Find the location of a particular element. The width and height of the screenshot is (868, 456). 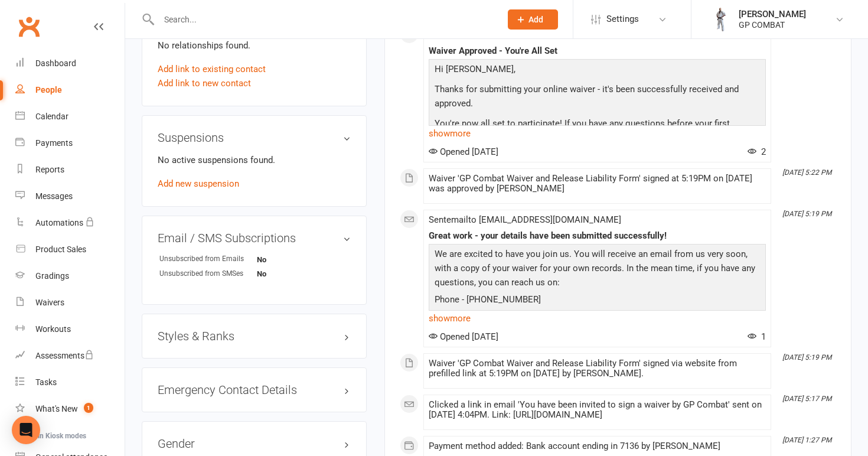

a: People is located at coordinates (70, 90).